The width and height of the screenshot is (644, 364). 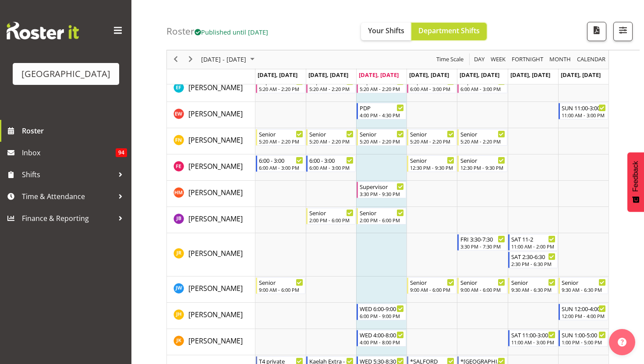 I want to click on div: October 06 - 12, 2025, so click(x=229, y=60).